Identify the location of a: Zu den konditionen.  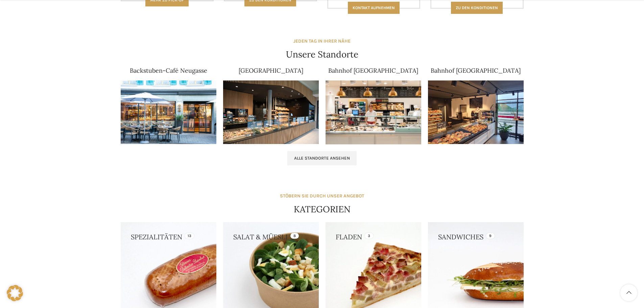
(476, 7).